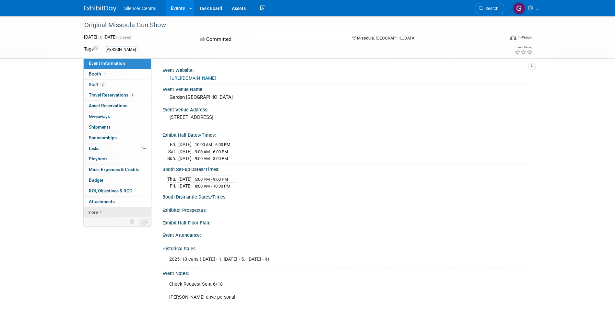  Describe the element at coordinates (117, 74) in the screenshot. I see `a: Booth` at that location.